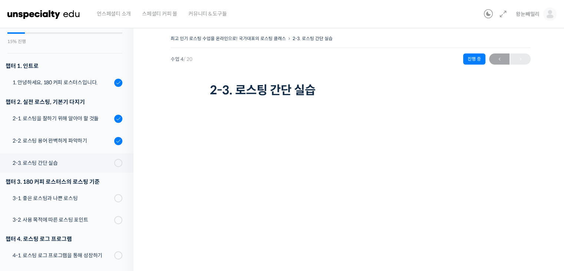 The image size is (564, 271). What do you see at coordinates (351, 90) in the screenshot?
I see `h1: 2-3. 로스팅 간단 실습` at bounding box center [351, 90].